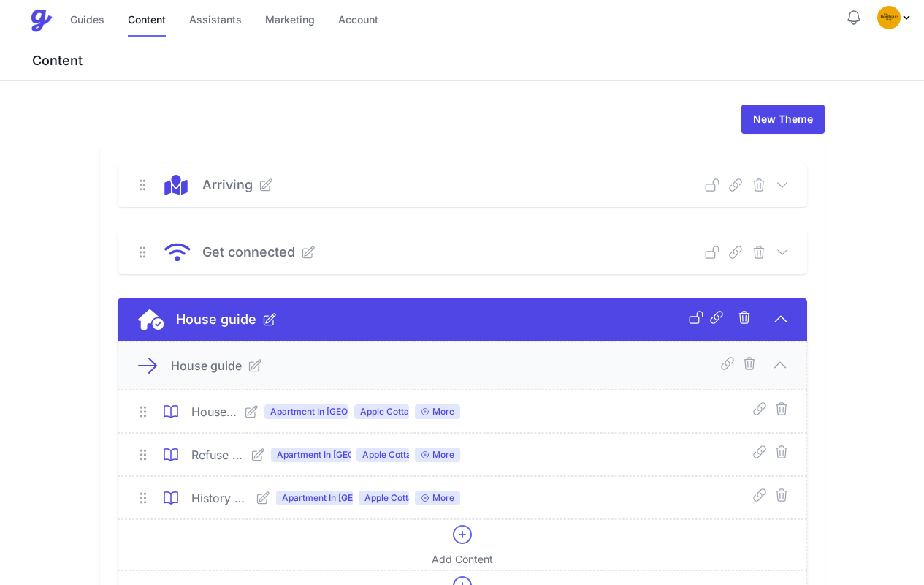  Describe the element at coordinates (249, 253) in the screenshot. I see `p: Get connected` at that location.